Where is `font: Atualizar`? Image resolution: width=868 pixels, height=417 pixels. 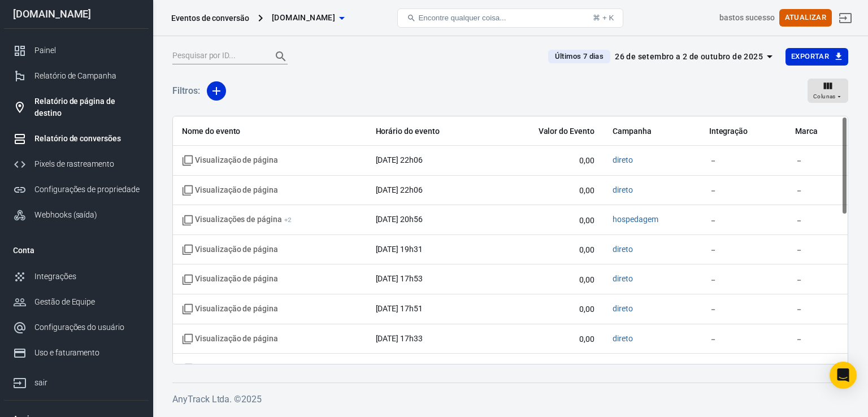 font: Atualizar is located at coordinates (805, 17).